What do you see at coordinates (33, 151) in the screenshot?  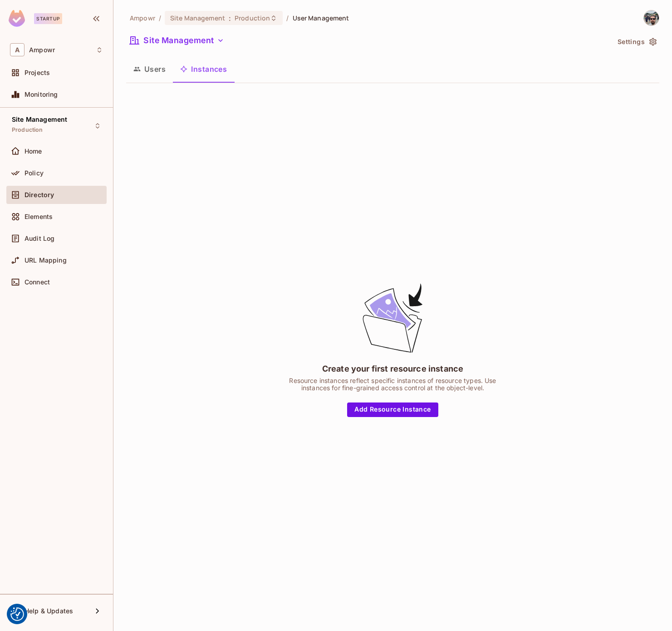 I see `span: Home` at bounding box center [33, 151].